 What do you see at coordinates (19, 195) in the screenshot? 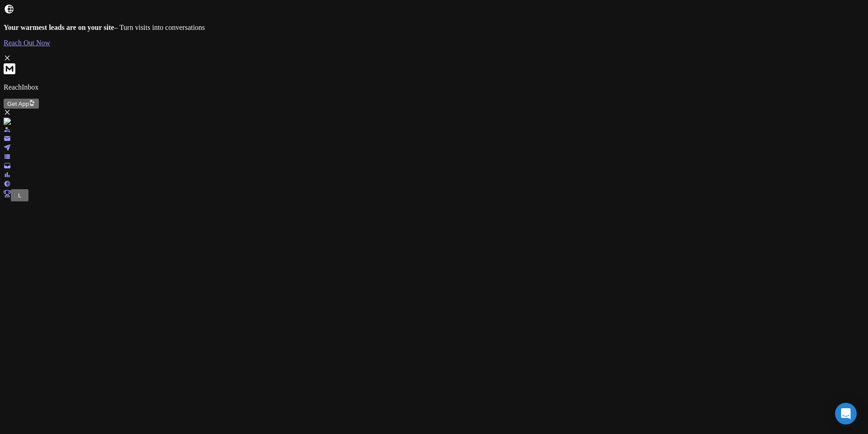
I see `button: L` at bounding box center [19, 195].